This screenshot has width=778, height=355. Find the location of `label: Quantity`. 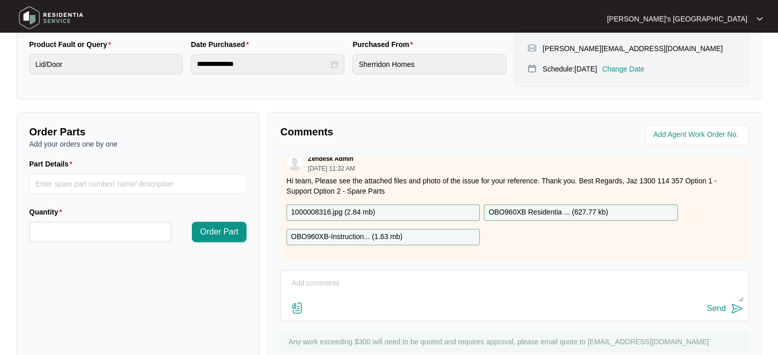

label: Quantity is located at coordinates (48, 212).